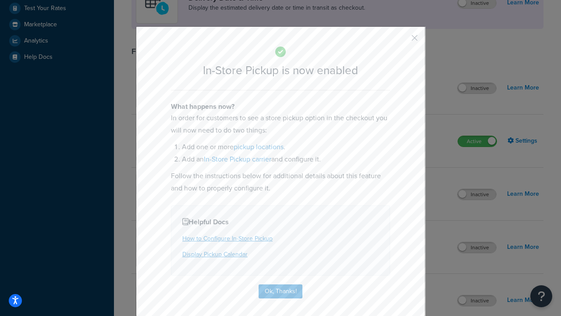  What do you see at coordinates (281, 222) in the screenshot?
I see `h4: Helpful Docs` at bounding box center [281, 222].